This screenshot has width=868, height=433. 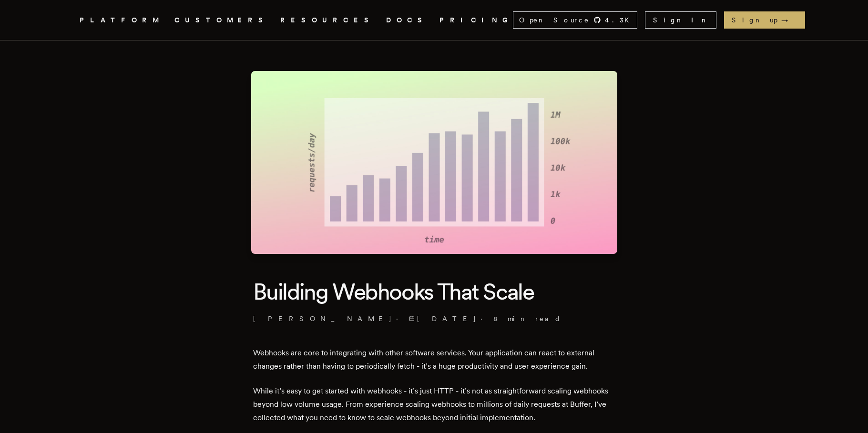 I want to click on p: While it’s easy to get started with webhooks - it’s just HTTP - it’s not as straightforward scali..., so click(x=434, y=404).